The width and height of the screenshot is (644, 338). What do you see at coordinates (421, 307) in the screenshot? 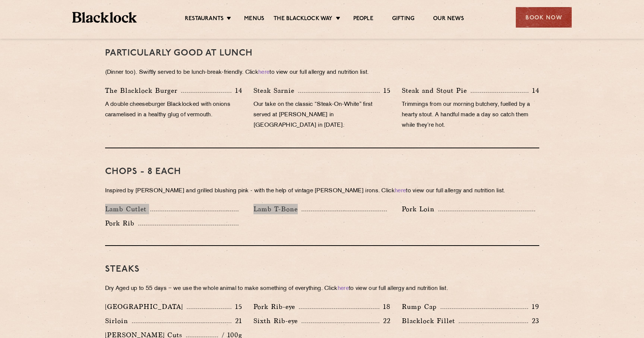
I see `p: Rump Cap` at bounding box center [421, 307].